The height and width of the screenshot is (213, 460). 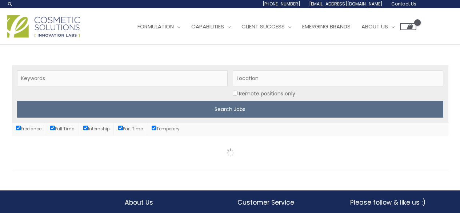 I want to click on h2: Please follow & like us :), so click(x=399, y=202).